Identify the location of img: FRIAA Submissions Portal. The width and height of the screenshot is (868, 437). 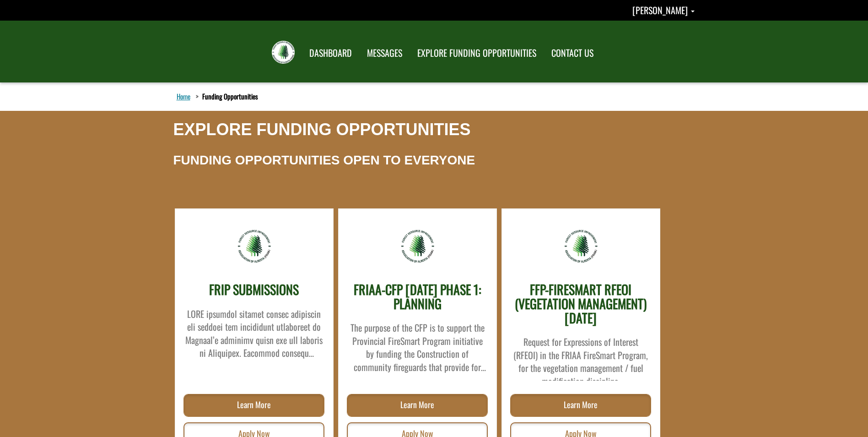
(283, 52).